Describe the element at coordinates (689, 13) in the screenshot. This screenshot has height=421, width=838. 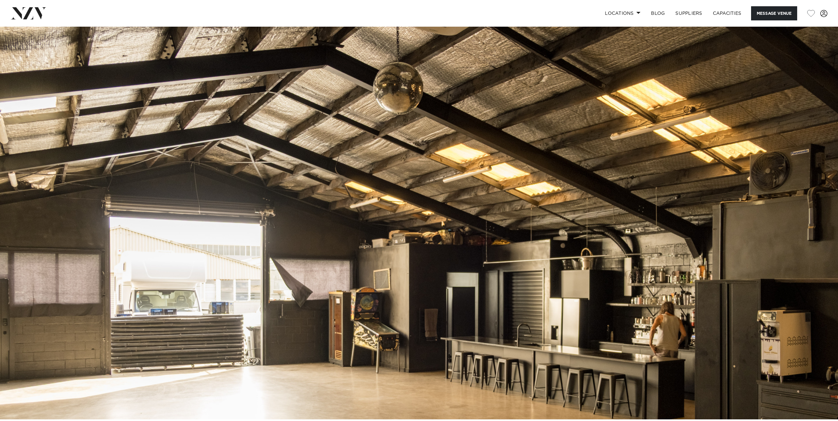
I see `a: SUPPLIERS` at that location.